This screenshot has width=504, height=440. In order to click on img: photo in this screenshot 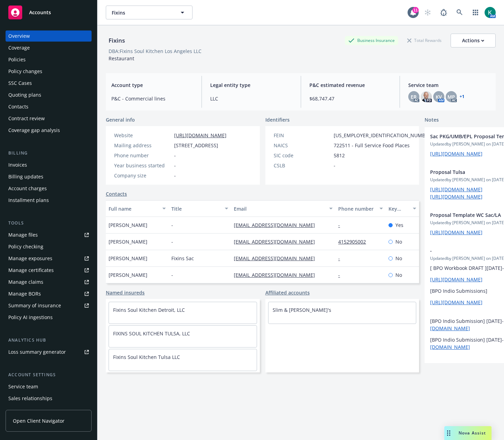, I will do `click(490, 13)`.